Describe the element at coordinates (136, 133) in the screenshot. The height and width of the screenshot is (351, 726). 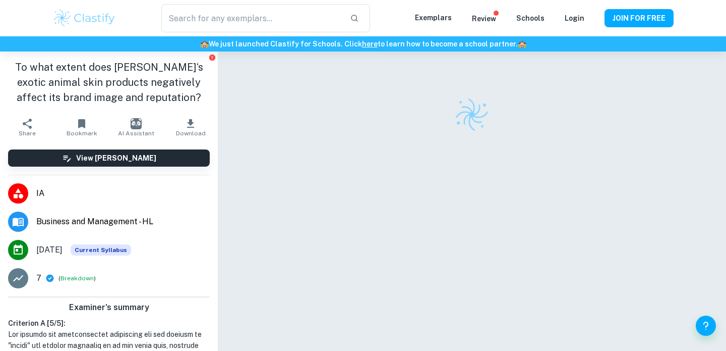
I see `span: AI Assistant` at that location.